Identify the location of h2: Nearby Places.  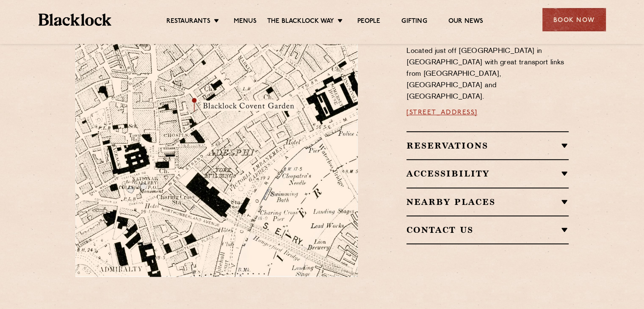
(488, 202).